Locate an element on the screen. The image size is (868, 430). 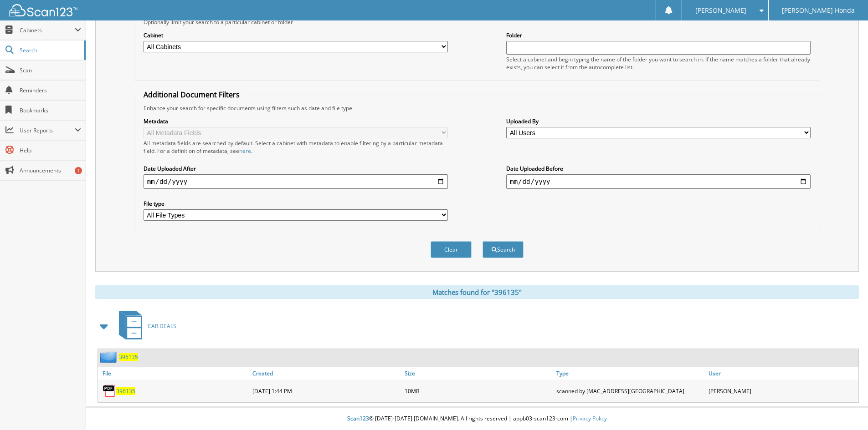
span: Help is located at coordinates (50, 150).